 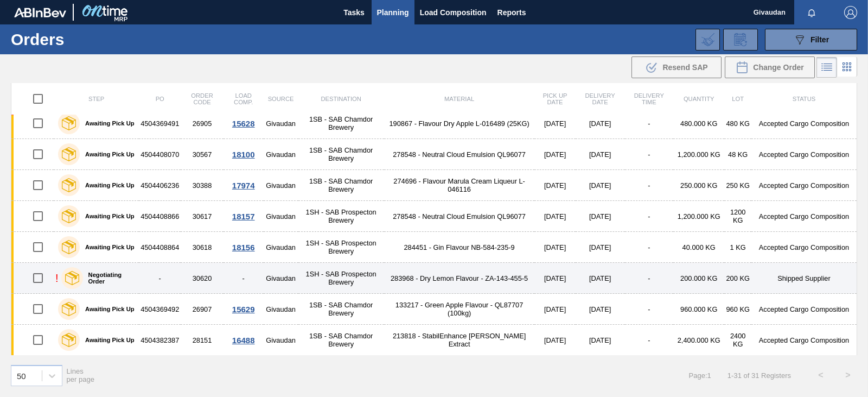 What do you see at coordinates (811, 39) in the screenshot?
I see `button: Filter` at bounding box center [811, 39].